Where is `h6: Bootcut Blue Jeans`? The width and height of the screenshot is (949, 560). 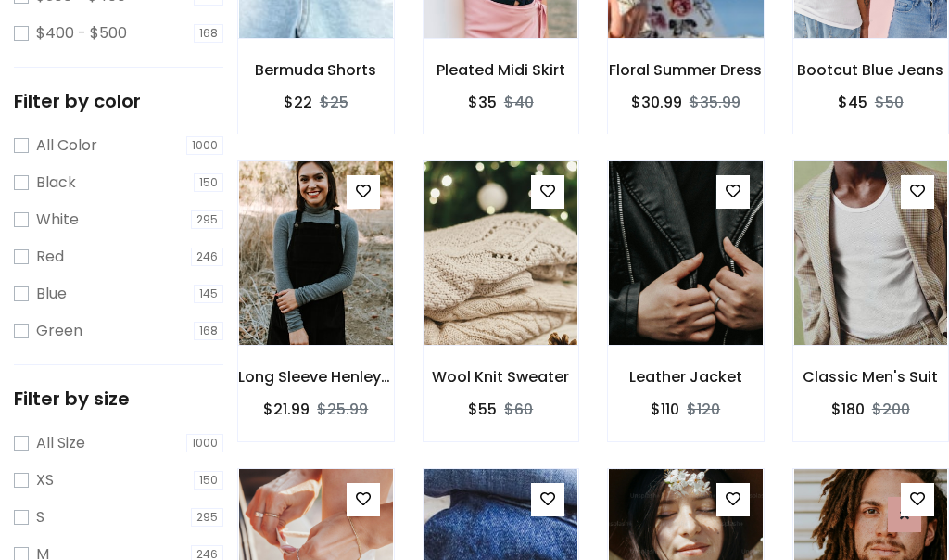
h6: Bootcut Blue Jeans is located at coordinates (871, 70).